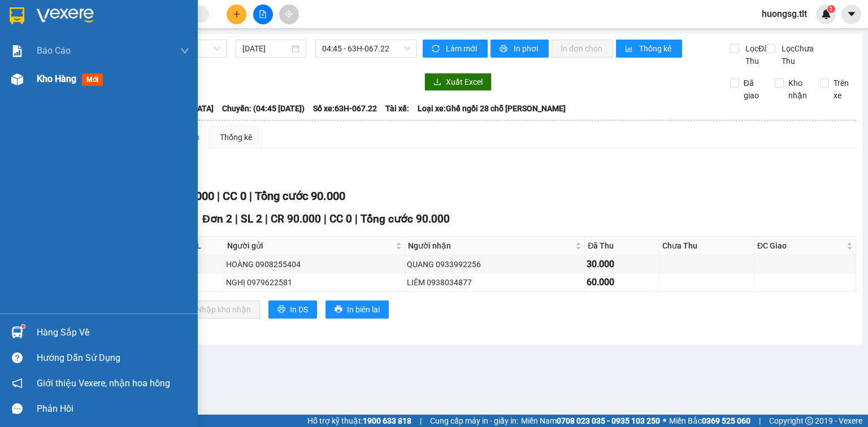 This screenshot has height=427, width=868. Describe the element at coordinates (726, 421) in the screenshot. I see `strong: 0369 525 060` at that location.